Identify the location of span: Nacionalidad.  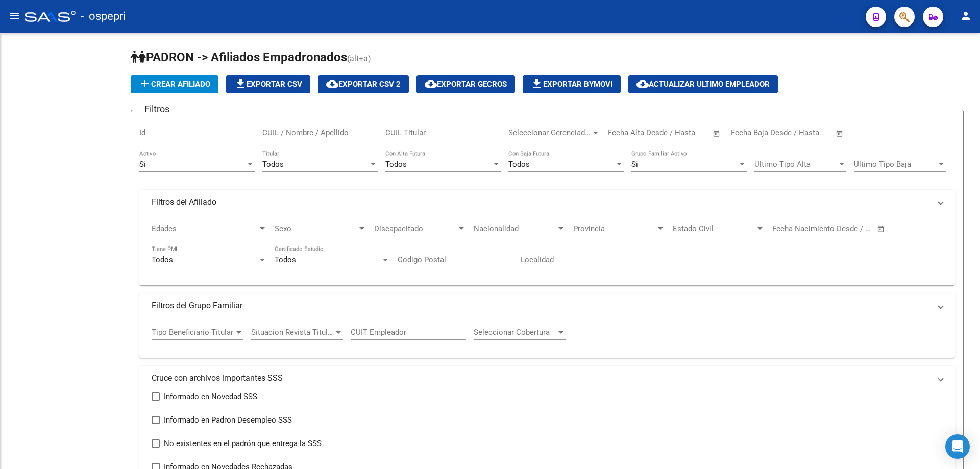
(514, 229).